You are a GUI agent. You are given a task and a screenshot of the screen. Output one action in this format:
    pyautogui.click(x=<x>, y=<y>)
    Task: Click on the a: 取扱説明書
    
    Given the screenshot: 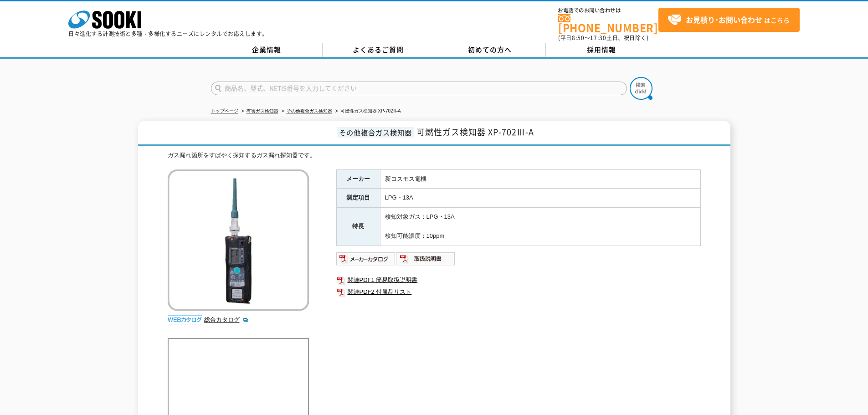 What is the action you would take?
    pyautogui.click(x=426, y=261)
    